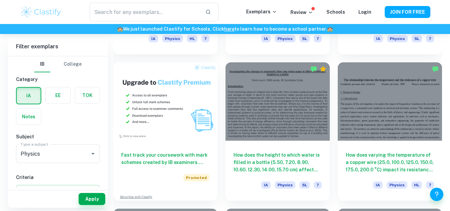 Image resolution: width=450 pixels, height=211 pixels. Describe the element at coordinates (407, 12) in the screenshot. I see `button: JOIN FOR FREE` at that location.